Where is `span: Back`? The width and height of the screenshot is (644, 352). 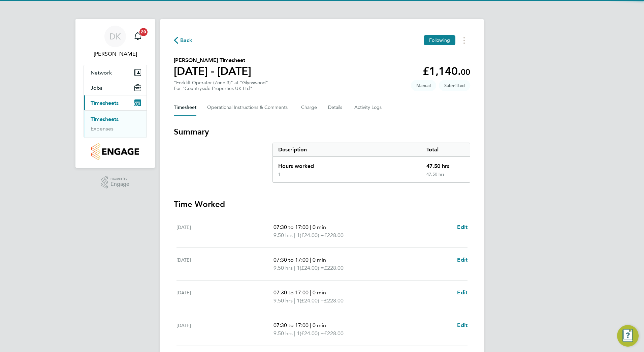 span: Back is located at coordinates (186, 41).